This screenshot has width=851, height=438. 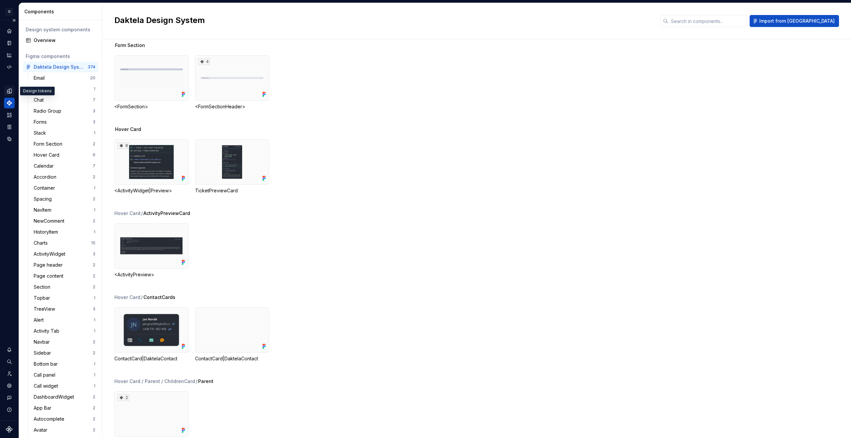 What do you see at coordinates (9, 55) in the screenshot?
I see `a: Analytics` at bounding box center [9, 55].